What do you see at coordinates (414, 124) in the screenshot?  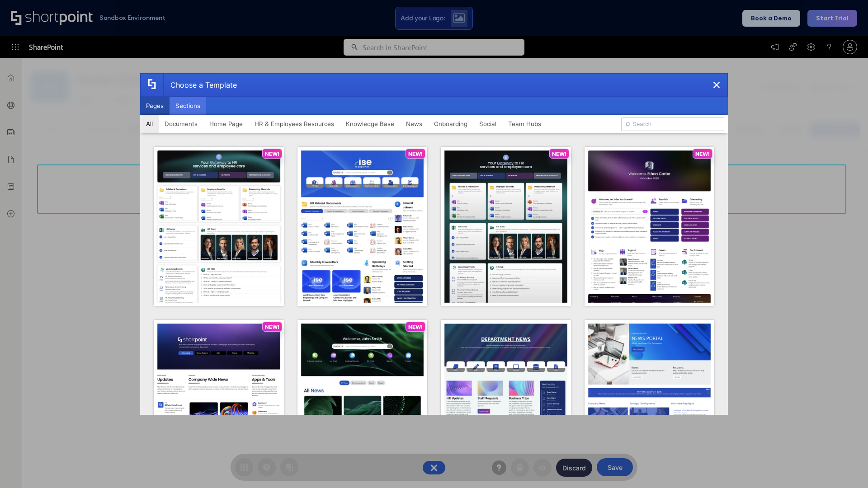 I see `button: News` at bounding box center [414, 124].